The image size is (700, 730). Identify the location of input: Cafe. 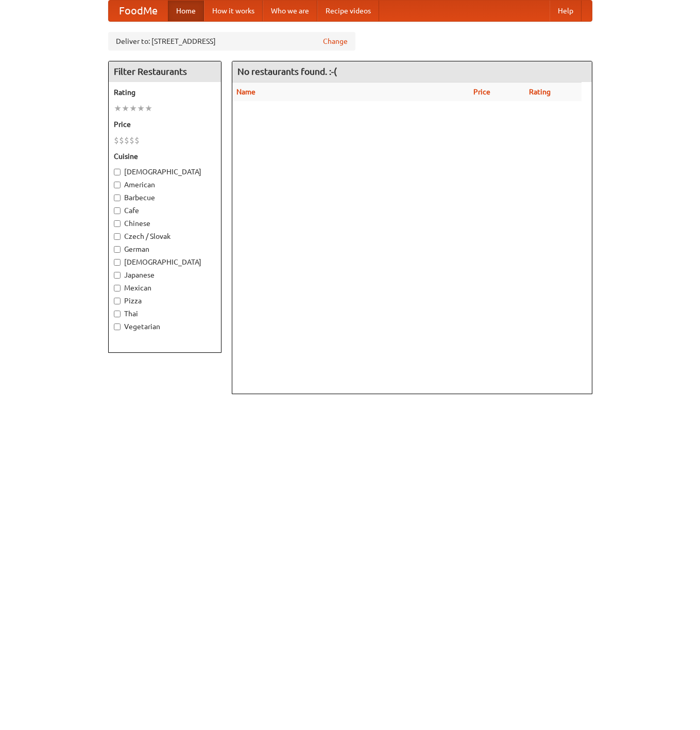
(117, 210).